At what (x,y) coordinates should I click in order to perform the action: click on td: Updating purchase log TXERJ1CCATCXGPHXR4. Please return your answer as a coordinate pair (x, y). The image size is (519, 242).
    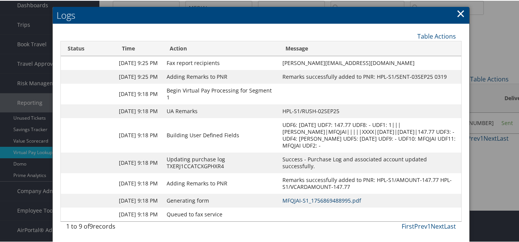
    Looking at the image, I should click on (220, 162).